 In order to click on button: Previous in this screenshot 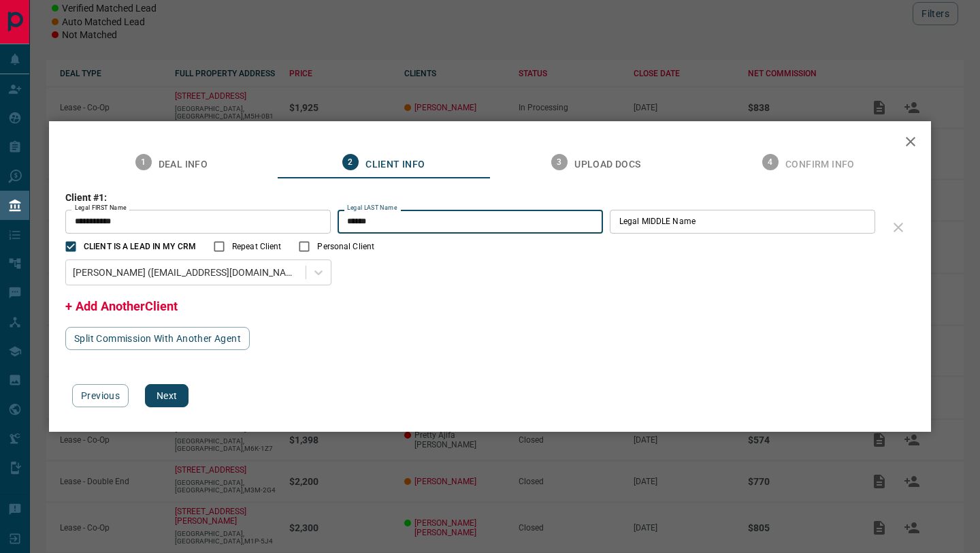, I will do `click(100, 396)`.